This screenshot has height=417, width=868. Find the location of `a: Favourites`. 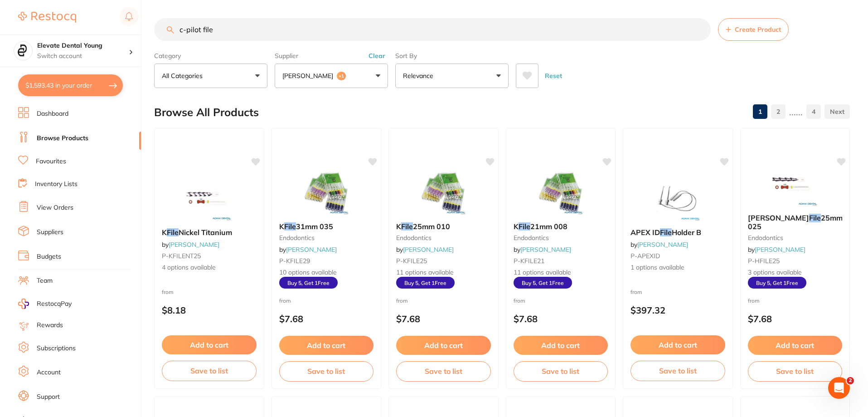

a: Favourites is located at coordinates (51, 161).